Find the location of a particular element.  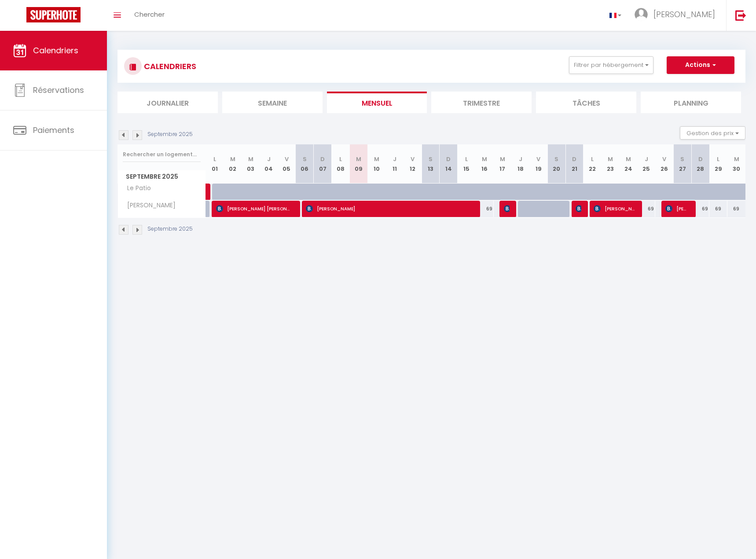

th: 06 is located at coordinates (305, 164).